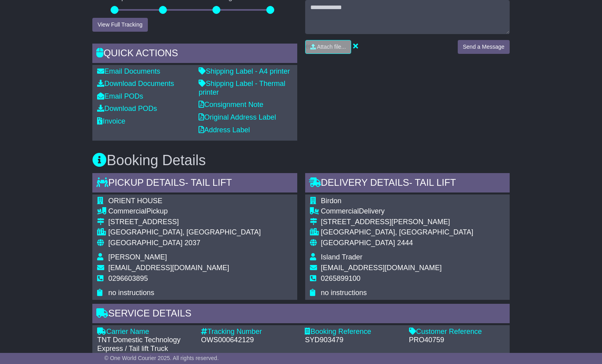 The width and height of the screenshot is (602, 364). I want to click on span: 0265899100, so click(341, 279).